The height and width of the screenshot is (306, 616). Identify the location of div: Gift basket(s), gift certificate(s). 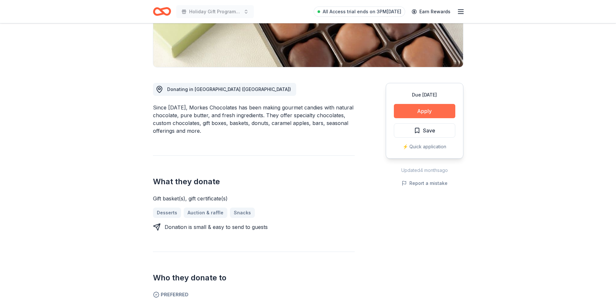
(254, 198).